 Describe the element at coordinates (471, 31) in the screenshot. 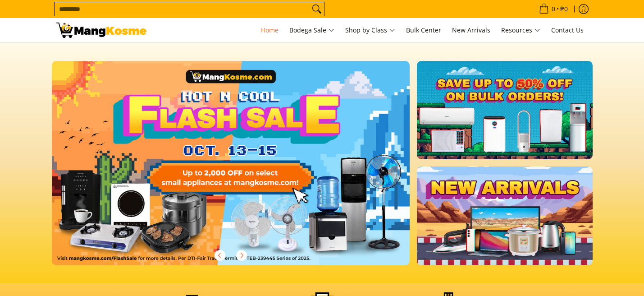

I see `a: New Arrivals` at that location.